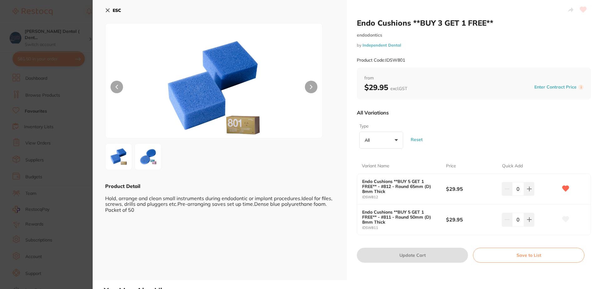 Image resolution: width=601 pixels, height=289 pixels. Describe the element at coordinates (474, 78) in the screenshot. I see `span: from` at that location.